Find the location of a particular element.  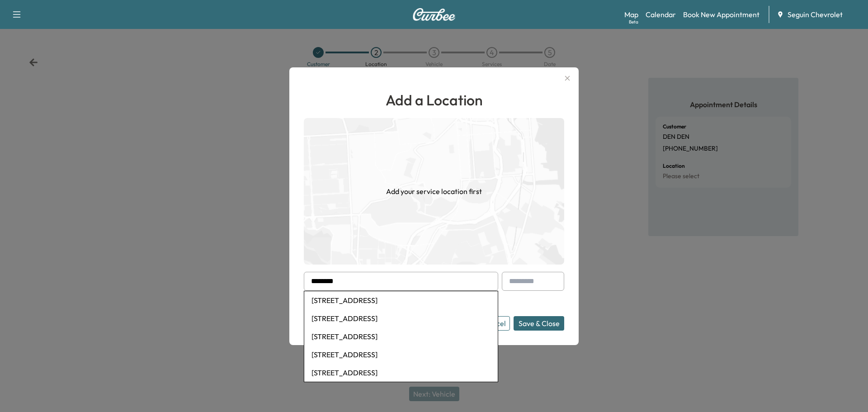

h1: Add your service location first is located at coordinates (434, 191).